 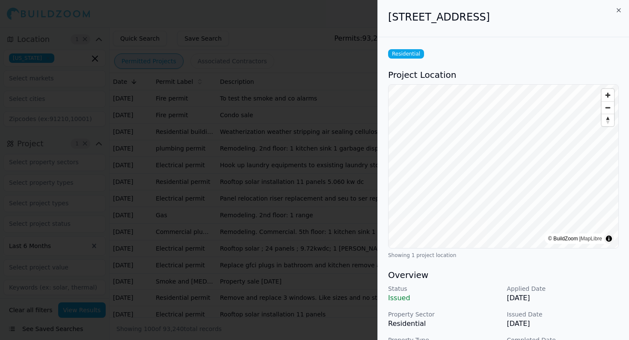 What do you see at coordinates (503, 255) in the screenshot?
I see `div: Showing 1 project location` at bounding box center [503, 255].